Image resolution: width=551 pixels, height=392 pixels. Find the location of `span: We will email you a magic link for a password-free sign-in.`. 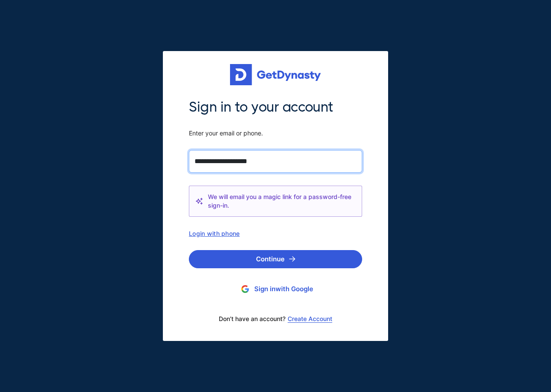

span: We will email you a magic link for a password-free sign-in. is located at coordinates (282, 201).